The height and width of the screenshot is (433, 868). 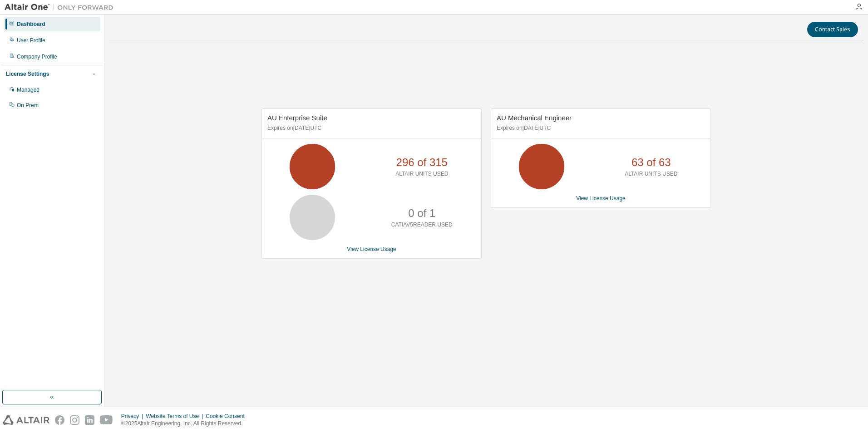 I want to click on div: Privacy, so click(x=133, y=416).